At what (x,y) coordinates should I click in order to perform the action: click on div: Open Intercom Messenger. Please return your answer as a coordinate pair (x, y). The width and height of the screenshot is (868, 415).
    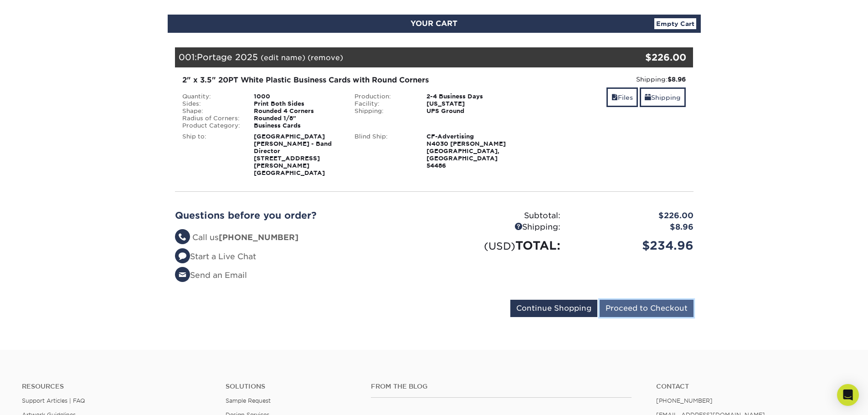
    Looking at the image, I should click on (848, 395).